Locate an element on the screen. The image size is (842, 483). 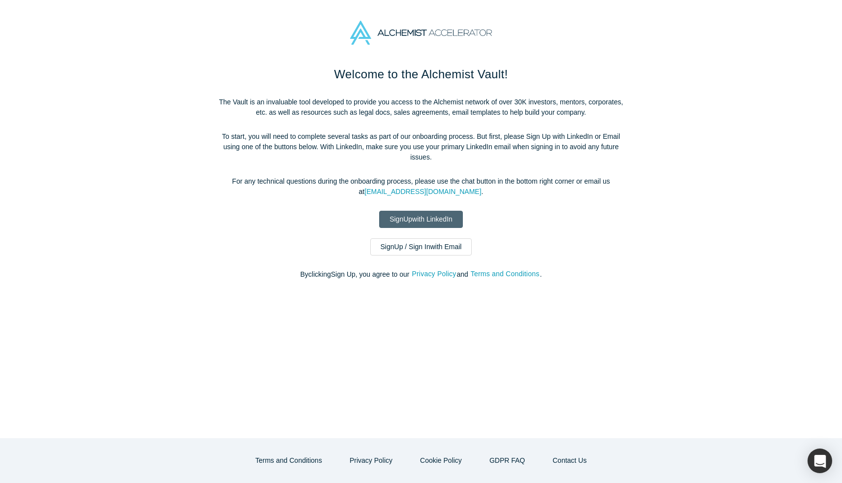
h1: Welcome to the Alchemist Vault! is located at coordinates (421, 74).